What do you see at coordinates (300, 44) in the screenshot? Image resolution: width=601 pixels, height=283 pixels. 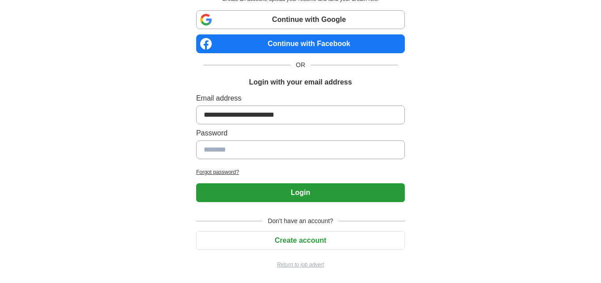 I see `a: Continue with Facebook` at bounding box center [300, 44].